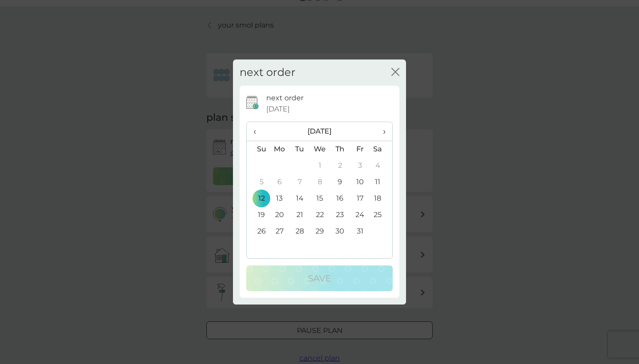 The height and width of the screenshot is (364, 639). I want to click on td: 30, so click(340, 231).